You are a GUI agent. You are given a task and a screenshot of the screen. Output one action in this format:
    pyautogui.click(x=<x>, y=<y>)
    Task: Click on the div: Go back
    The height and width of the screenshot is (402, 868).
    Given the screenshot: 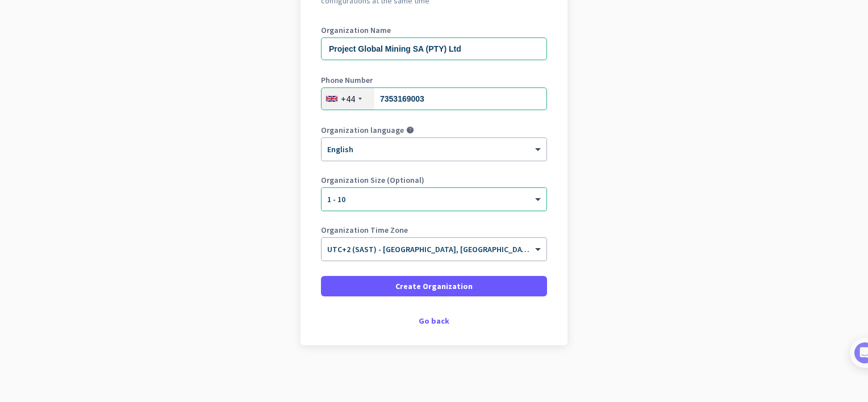 What is the action you would take?
    pyautogui.click(x=434, y=321)
    